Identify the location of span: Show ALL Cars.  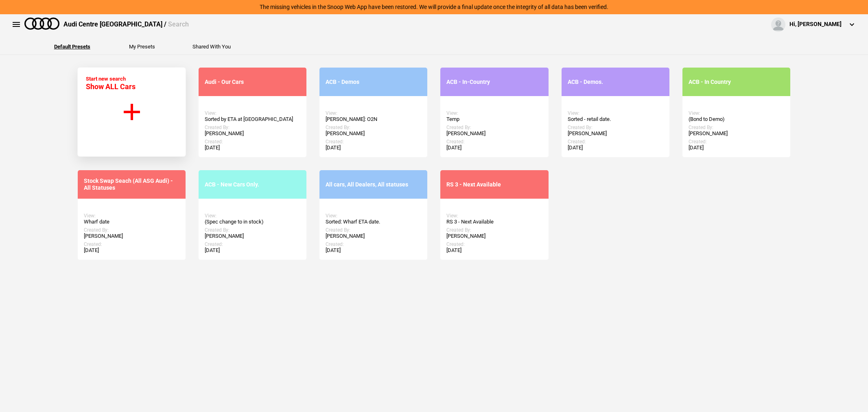
(111, 86).